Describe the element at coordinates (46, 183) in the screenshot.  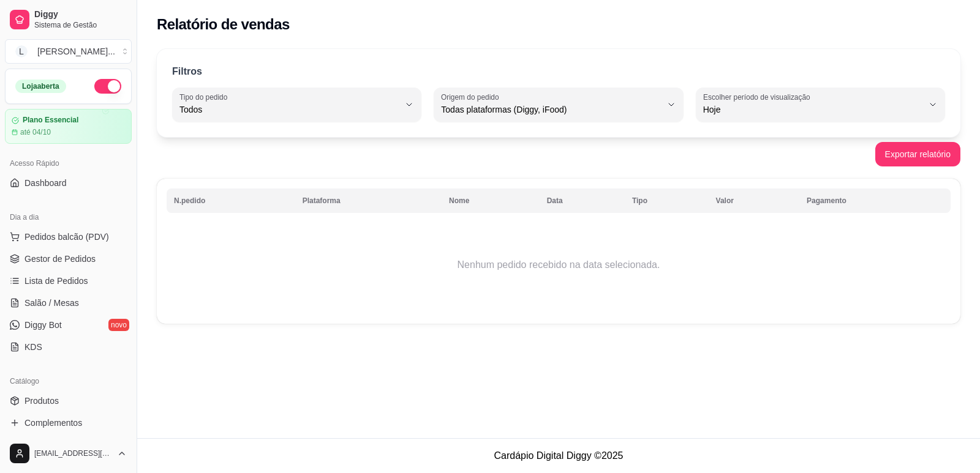
I see `span: Dashboard` at that location.